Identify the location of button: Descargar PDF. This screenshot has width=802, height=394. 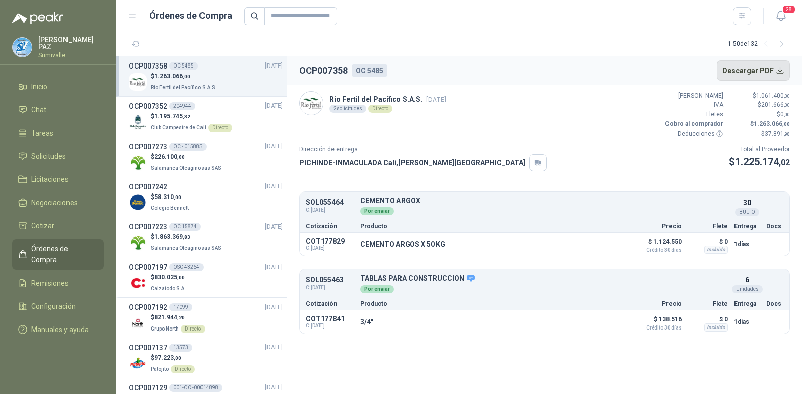
(753, 71).